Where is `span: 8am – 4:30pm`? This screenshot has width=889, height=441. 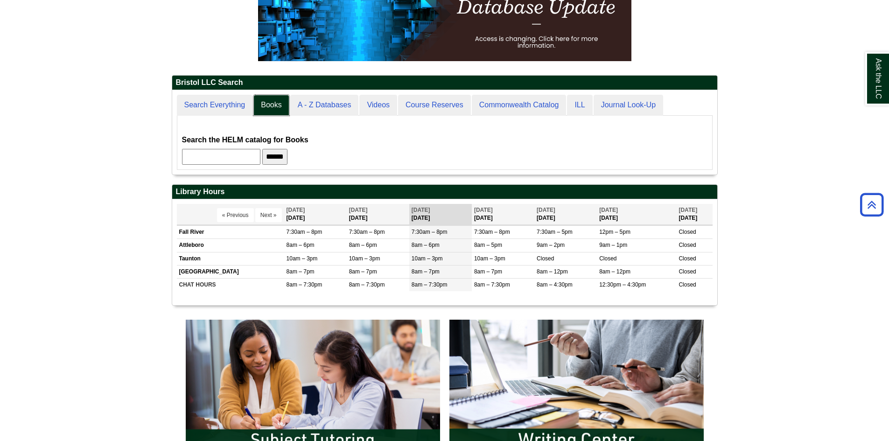 span: 8am – 4:30pm is located at coordinates (554, 285).